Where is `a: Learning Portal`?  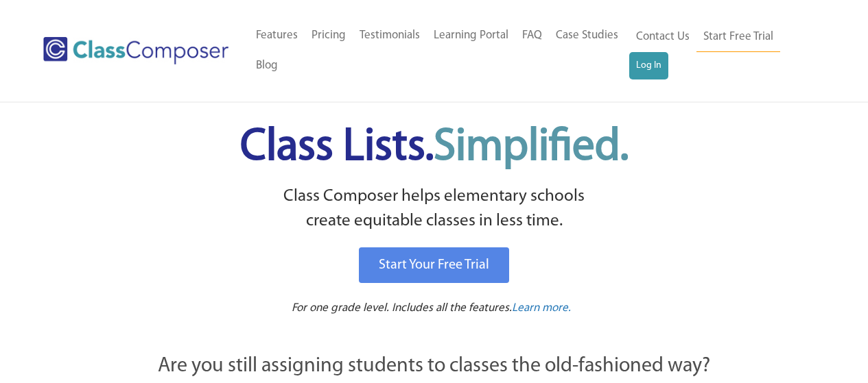 a: Learning Portal is located at coordinates (471, 36).